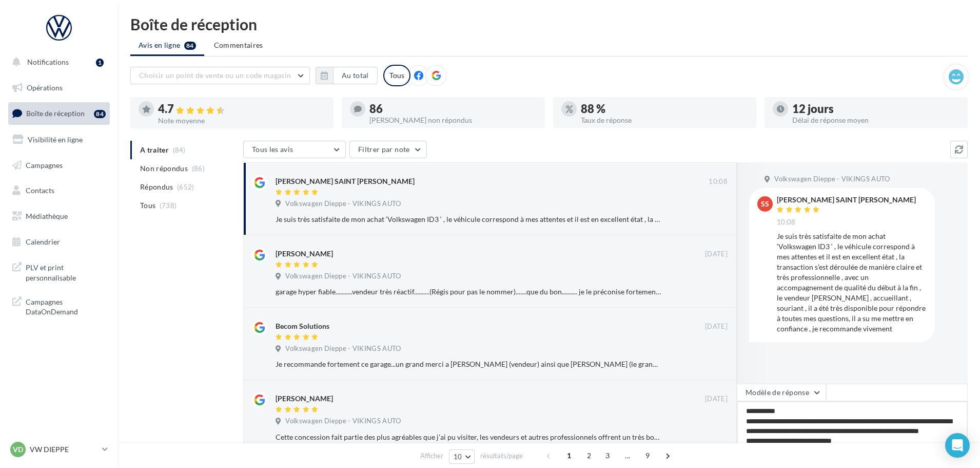  Describe the element at coordinates (45, 87) in the screenshot. I see `span: Opérations` at that location.